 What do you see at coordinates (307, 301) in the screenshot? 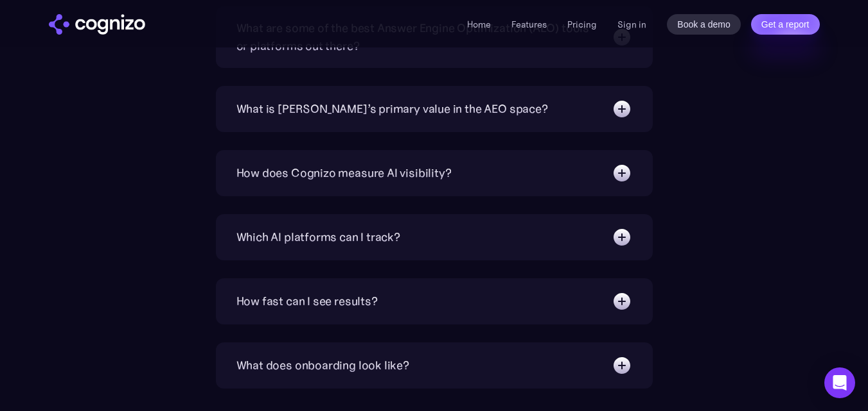
I see `div: How fast can I see results?` at bounding box center [307, 301].